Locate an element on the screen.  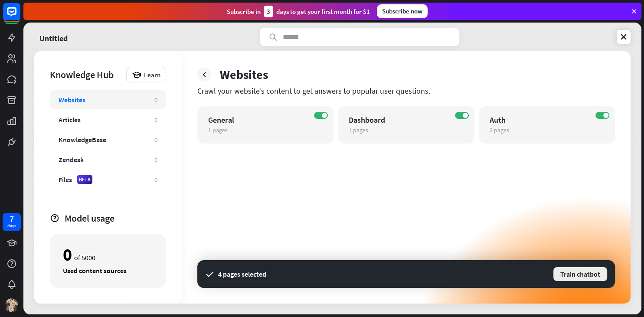
button: Train chatbot is located at coordinates (580, 274).